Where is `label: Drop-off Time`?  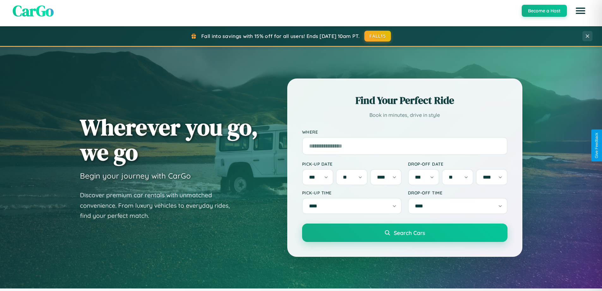
label: Drop-off Time is located at coordinates (458, 192).